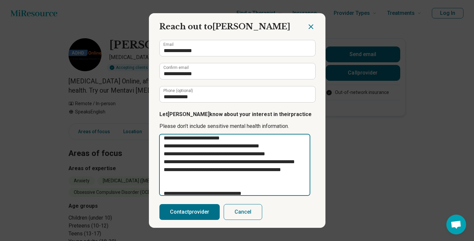  What do you see at coordinates (178, 91) in the screenshot?
I see `label: Phone (optional)` at bounding box center [178, 91].